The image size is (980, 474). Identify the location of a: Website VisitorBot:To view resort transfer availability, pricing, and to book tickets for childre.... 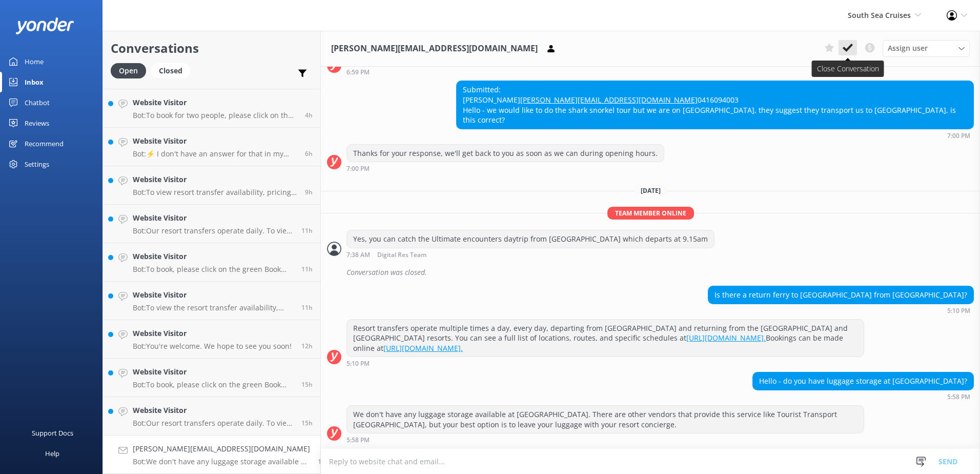
(212, 185).